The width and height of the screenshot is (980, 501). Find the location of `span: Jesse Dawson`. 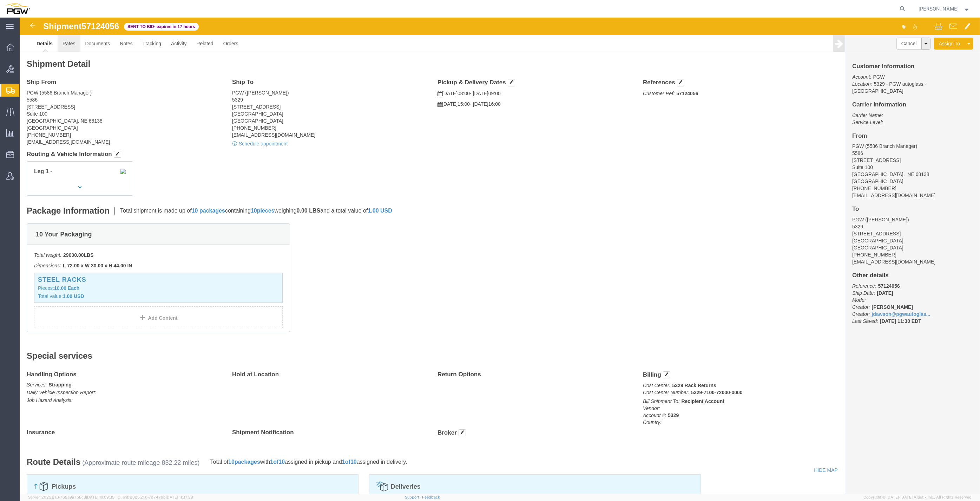

span: Jesse Dawson is located at coordinates (939, 9).